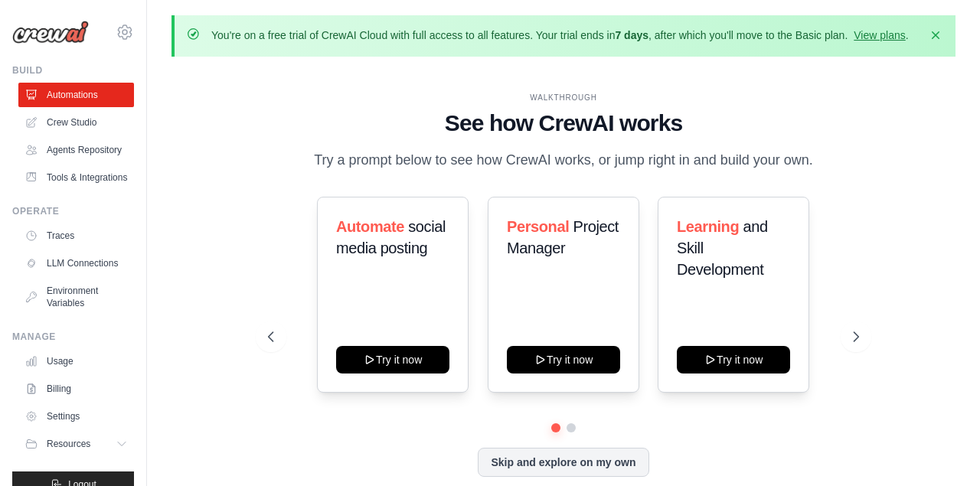 The image size is (980, 486). Describe the element at coordinates (563, 123) in the screenshot. I see `h1: See how CrewAI works` at that location.